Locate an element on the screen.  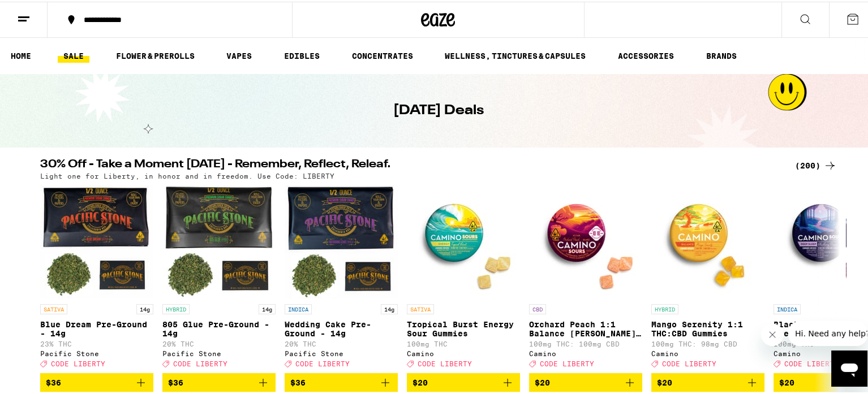
p: CBD is located at coordinates (537, 307).